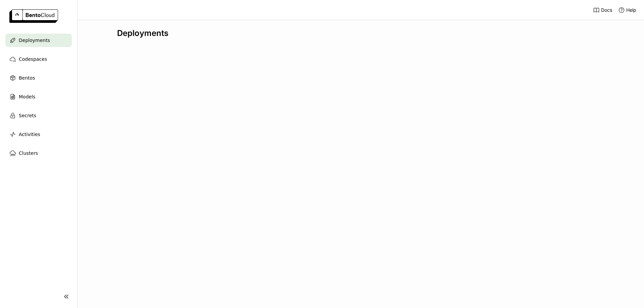 This screenshot has height=308, width=644. I want to click on span: Codespaces, so click(33, 59).